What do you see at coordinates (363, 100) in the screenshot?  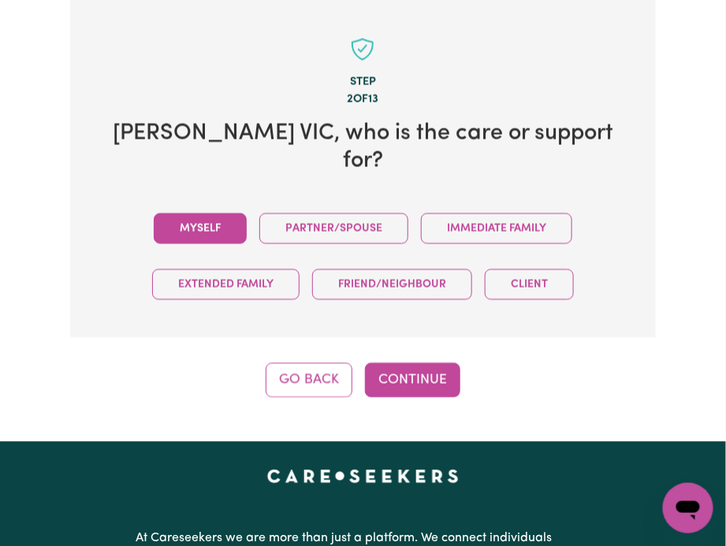 I see `div: 2 of 13` at bounding box center [363, 100].